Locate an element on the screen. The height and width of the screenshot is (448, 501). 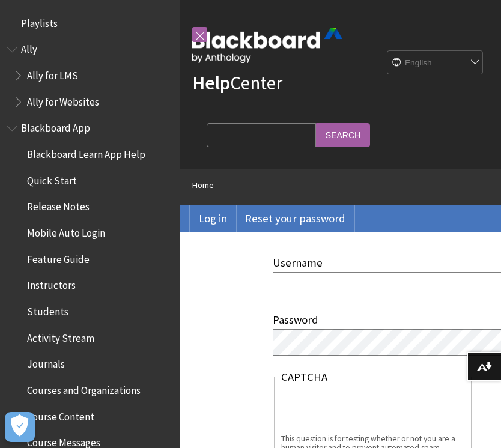
span: Playlists is located at coordinates (39, 21).